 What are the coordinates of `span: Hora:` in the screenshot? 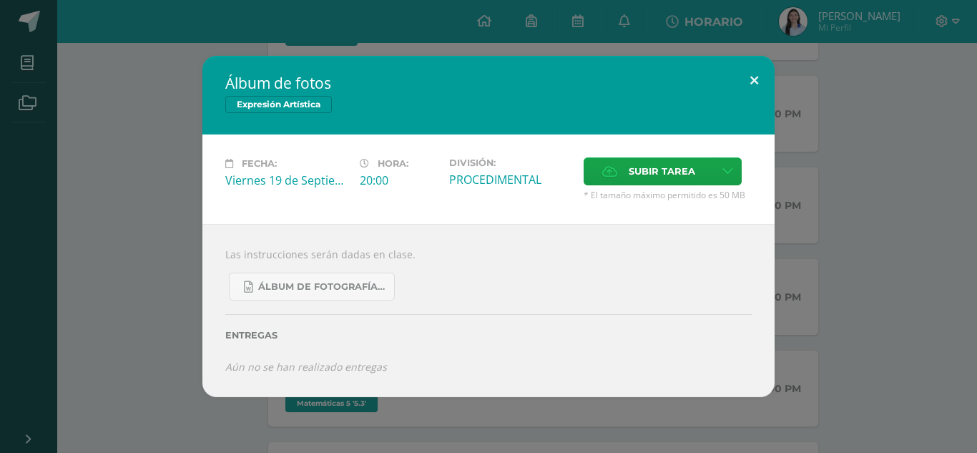 It's located at (393, 163).